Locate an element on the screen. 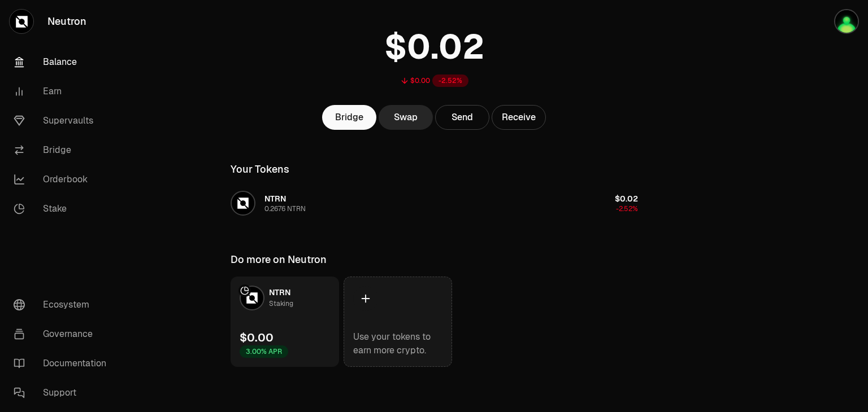  div: Staking is located at coordinates (281, 304).